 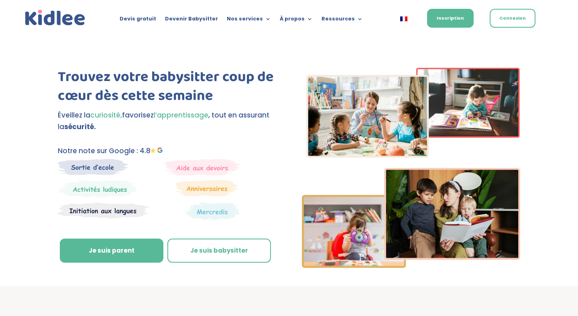 What do you see at coordinates (138, 20) in the screenshot?
I see `a: Devis gratuit` at bounding box center [138, 20].